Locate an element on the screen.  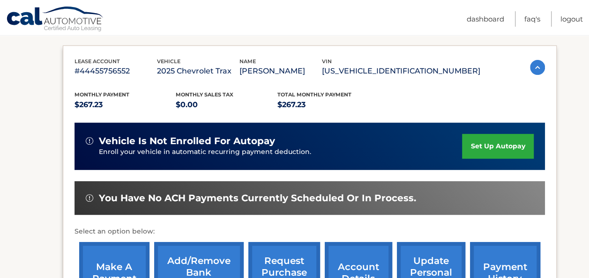
img: accordion-active.svg is located at coordinates (537, 67).